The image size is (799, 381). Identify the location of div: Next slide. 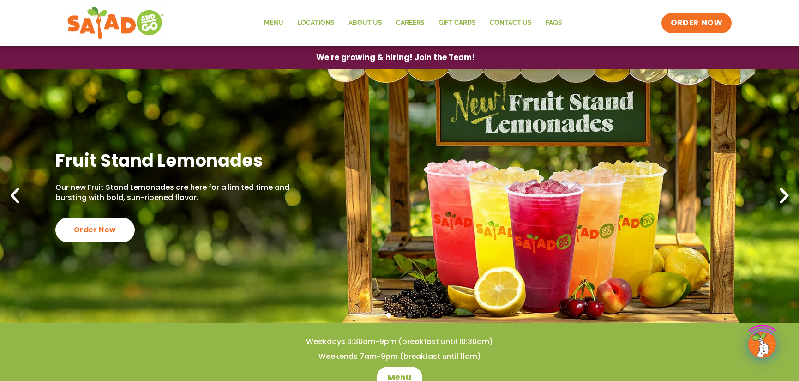
(785, 196).